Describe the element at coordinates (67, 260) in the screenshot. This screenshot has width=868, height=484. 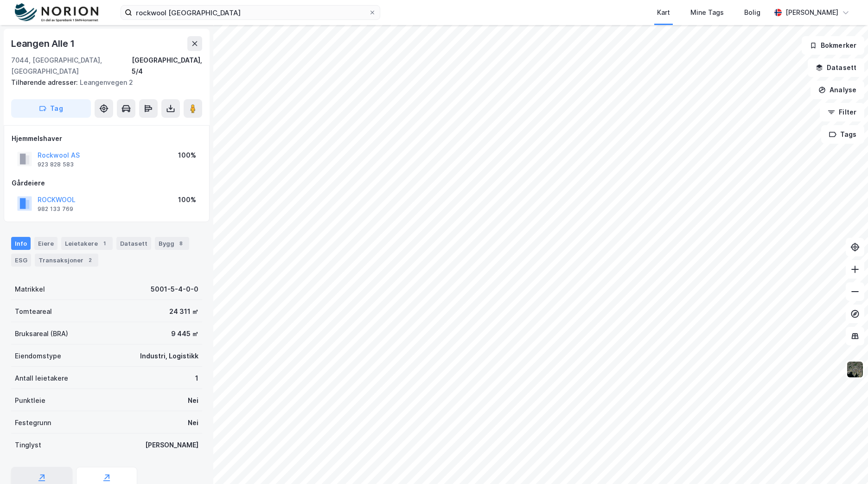
I see `div: Transaksjoner` at that location.